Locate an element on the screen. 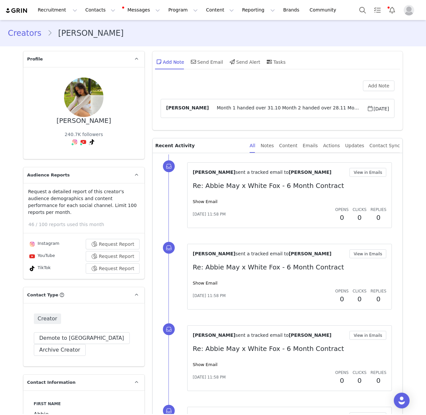 The height and width of the screenshot is (415, 426). p: 46 / 100 reports used this month is located at coordinates (86, 224).